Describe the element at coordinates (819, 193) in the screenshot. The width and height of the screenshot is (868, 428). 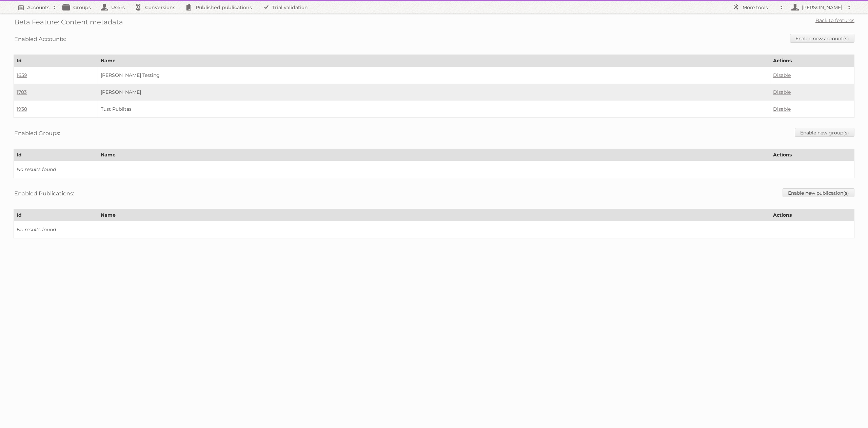
I see `a: Enable new publication(s)` at that location.